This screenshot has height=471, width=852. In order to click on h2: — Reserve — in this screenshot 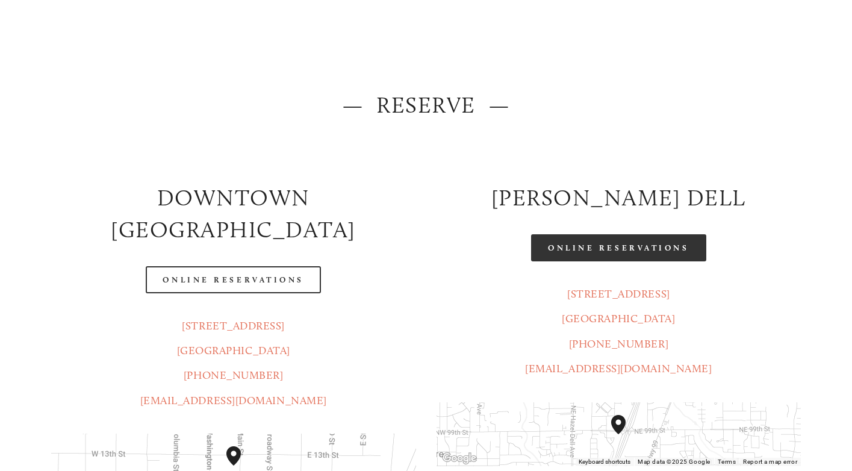, I will do `click(426, 105)`.